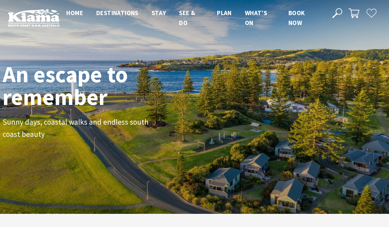 This screenshot has height=227, width=389. What do you see at coordinates (93, 86) in the screenshot?
I see `h1: An escape to remember` at bounding box center [93, 86].